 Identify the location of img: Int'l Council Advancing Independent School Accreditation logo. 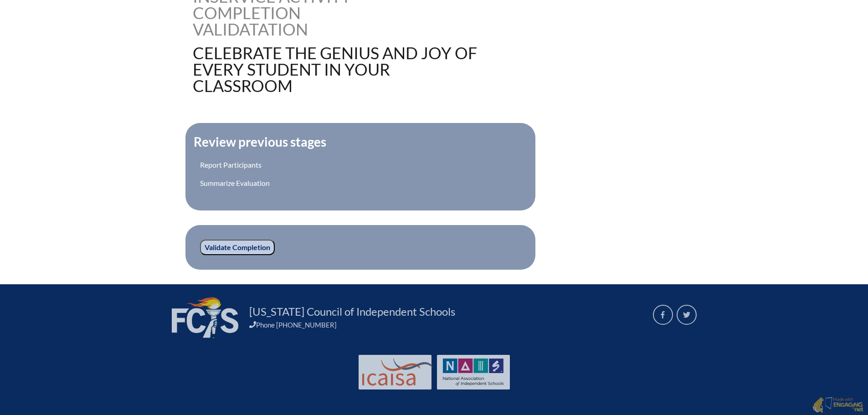
(397, 373).